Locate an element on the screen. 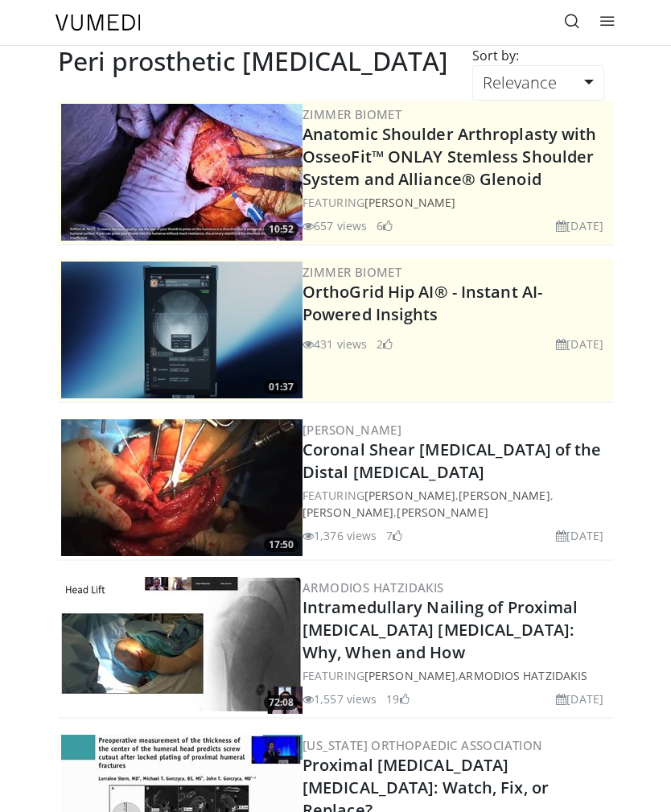 Image resolution: width=671 pixels, height=812 pixels. div: FEATURING , , , is located at coordinates (457, 504).